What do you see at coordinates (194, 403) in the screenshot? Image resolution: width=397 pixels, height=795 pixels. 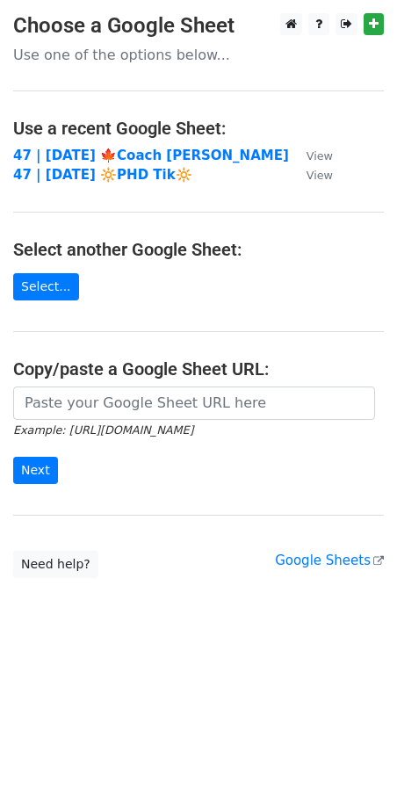 I see `input: Paste your Google Sheet URL here` at bounding box center [194, 403].